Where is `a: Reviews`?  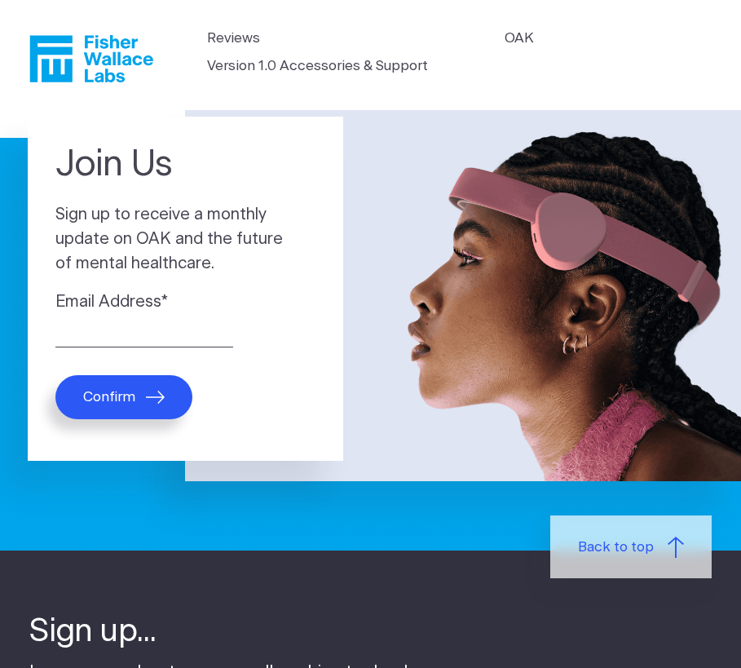 a: Reviews is located at coordinates (233, 38).